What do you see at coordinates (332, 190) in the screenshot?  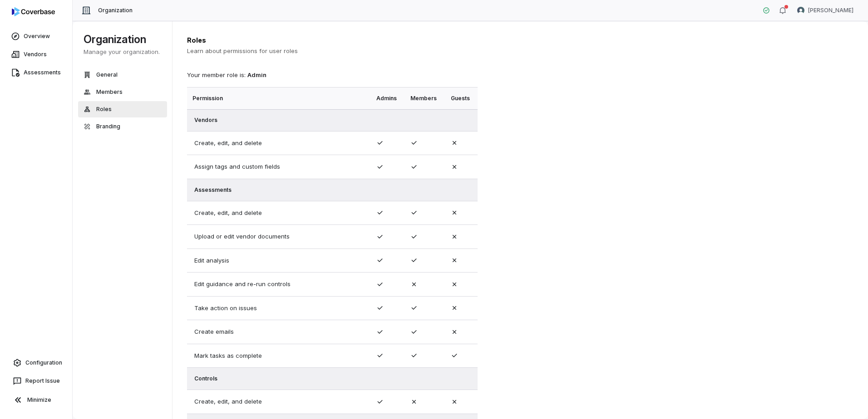 I see `td: Assessments` at bounding box center [332, 190].